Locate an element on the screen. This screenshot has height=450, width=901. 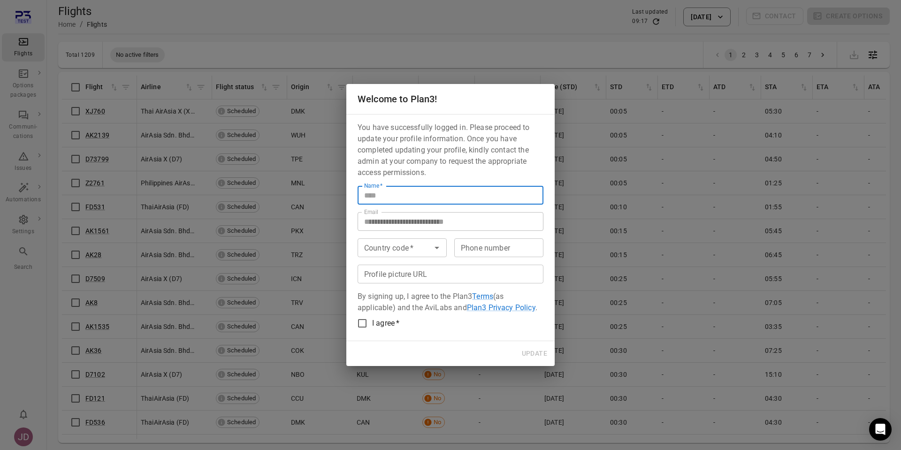
h2: Welcome to Plan3! is located at coordinates (451, 99).